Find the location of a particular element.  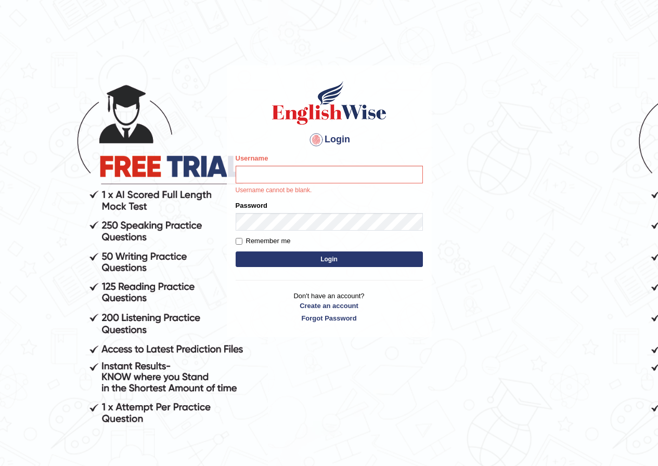

p: Don't have an account? is located at coordinates (329, 307).